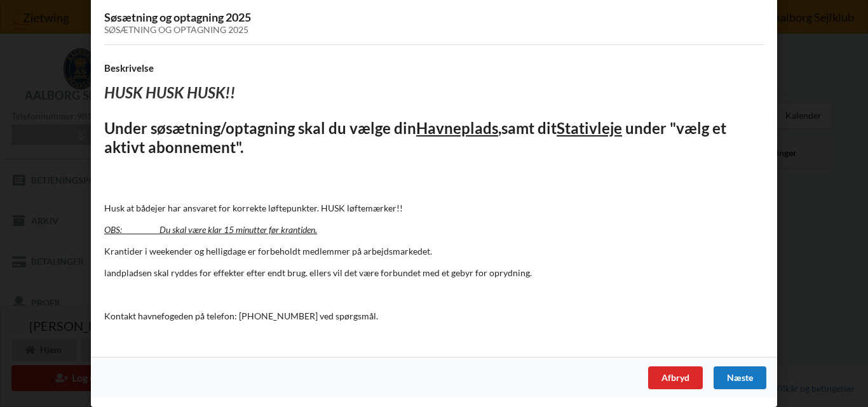 This screenshot has height=407, width=868. I want to click on p: Krantider i weekender og helligdage er forbeholdt medlemmer på arbejdsmarkedet., so click(434, 252).